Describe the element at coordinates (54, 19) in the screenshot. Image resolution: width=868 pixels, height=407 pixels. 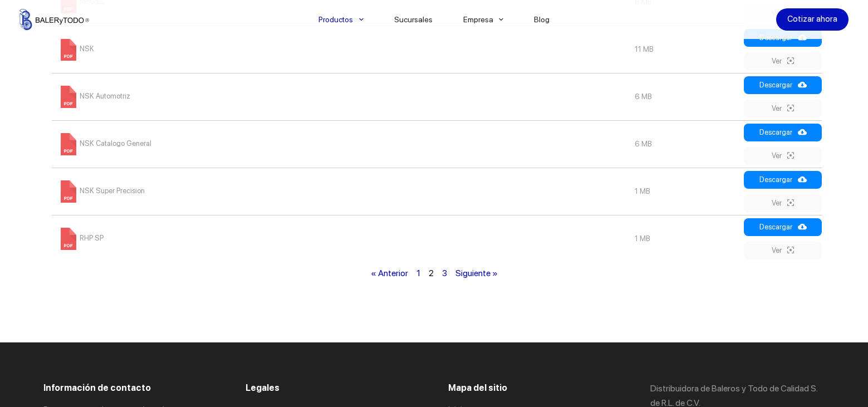
I see `img: Balerytodo` at that location.